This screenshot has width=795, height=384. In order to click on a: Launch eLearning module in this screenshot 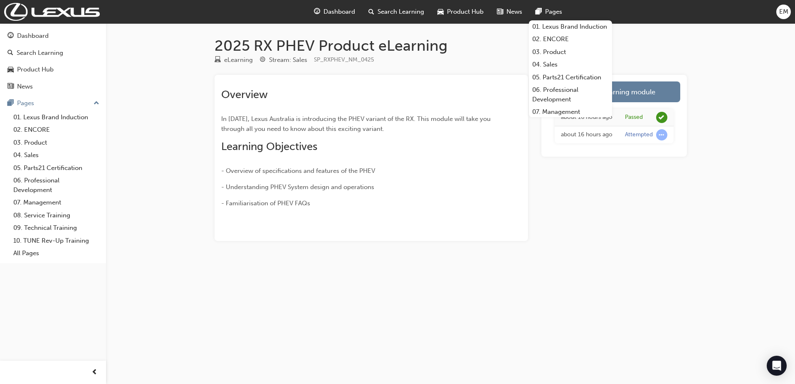, I will do `click(614, 92)`.